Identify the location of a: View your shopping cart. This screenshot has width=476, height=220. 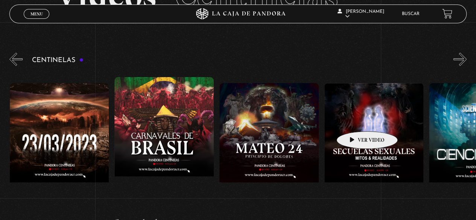
(447, 14).